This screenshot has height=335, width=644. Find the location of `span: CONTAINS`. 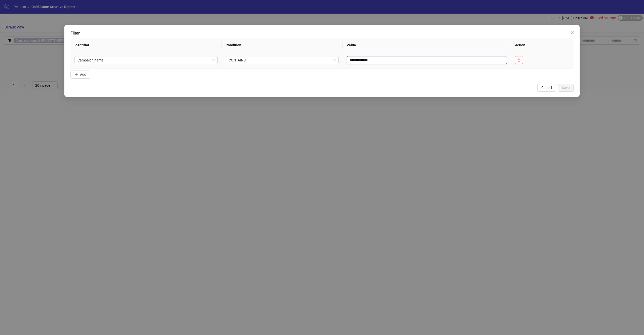

span: CONTAINS is located at coordinates (282, 61).